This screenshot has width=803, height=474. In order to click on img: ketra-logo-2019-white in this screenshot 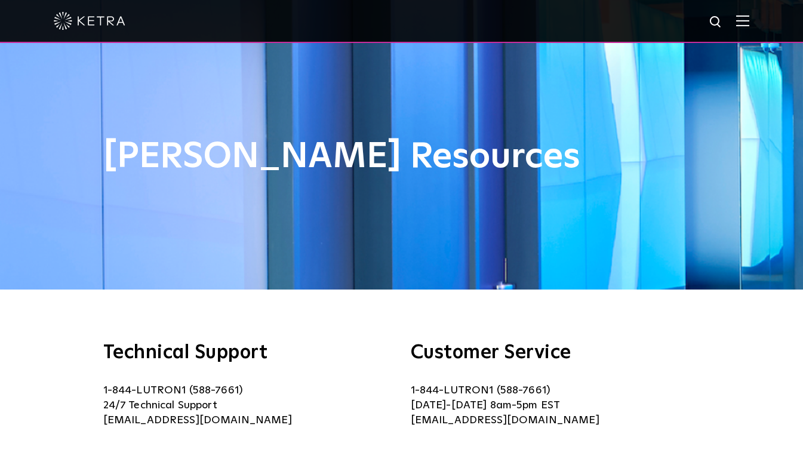, I will do `click(90, 21)`.